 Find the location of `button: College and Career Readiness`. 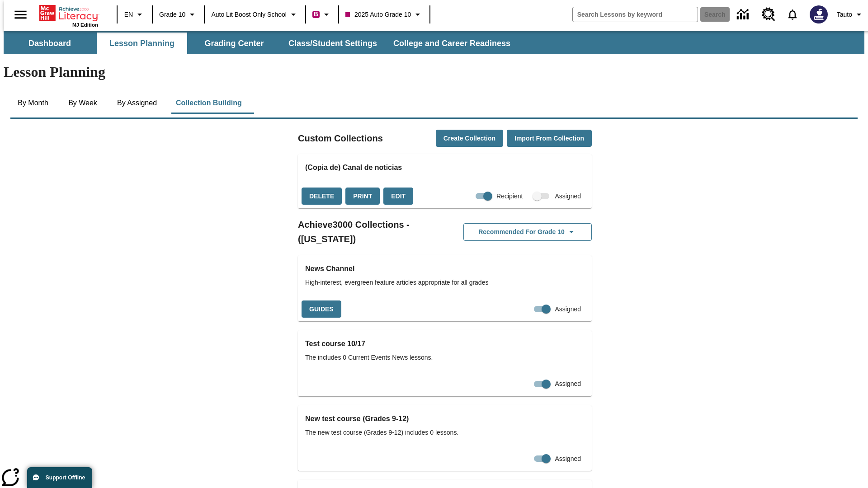

button: College and Career Readiness is located at coordinates (452, 44).